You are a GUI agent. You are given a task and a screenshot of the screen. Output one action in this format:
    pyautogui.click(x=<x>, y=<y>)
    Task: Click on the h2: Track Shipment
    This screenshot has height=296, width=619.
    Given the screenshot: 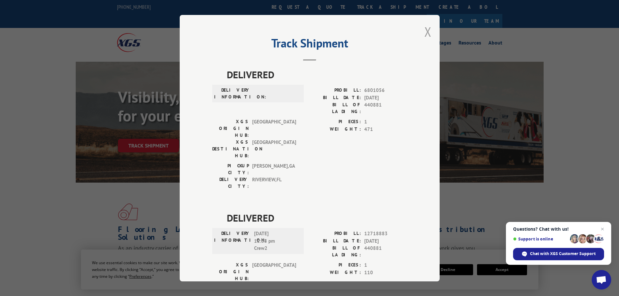 What is the action you would take?
    pyautogui.click(x=310, y=45)
    